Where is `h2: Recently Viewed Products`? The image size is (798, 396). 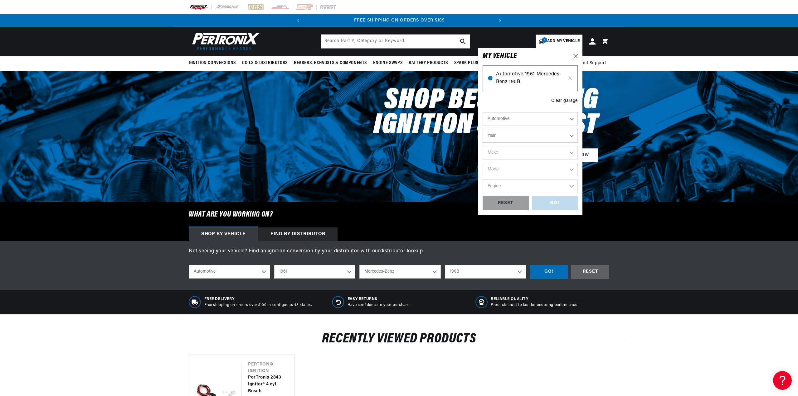
h2: Recently Viewed Products is located at coordinates (399, 339).